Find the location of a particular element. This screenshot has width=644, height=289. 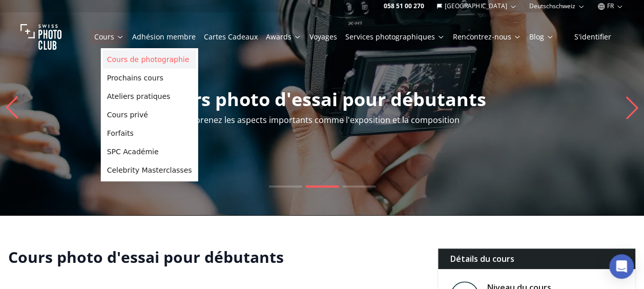

a: Cours privé is located at coordinates (150, 115).